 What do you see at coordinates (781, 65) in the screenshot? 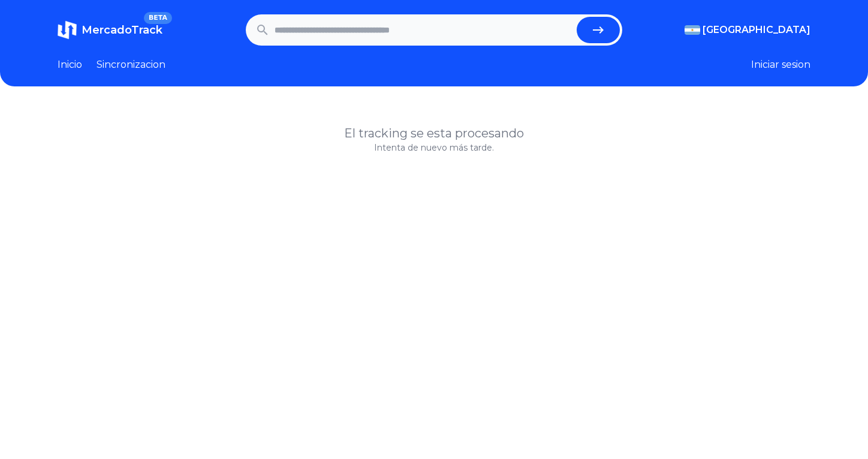
I see `button: Iniciar sesion` at bounding box center [781, 65].